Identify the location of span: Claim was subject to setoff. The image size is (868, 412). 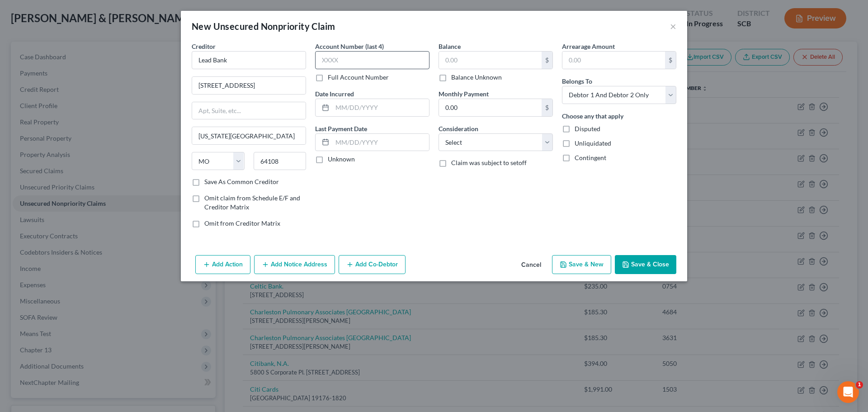
(489, 162).